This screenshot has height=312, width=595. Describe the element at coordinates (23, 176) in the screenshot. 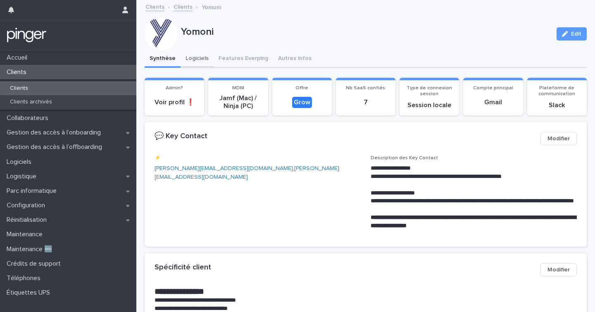

I see `p: Logistique` at that location.